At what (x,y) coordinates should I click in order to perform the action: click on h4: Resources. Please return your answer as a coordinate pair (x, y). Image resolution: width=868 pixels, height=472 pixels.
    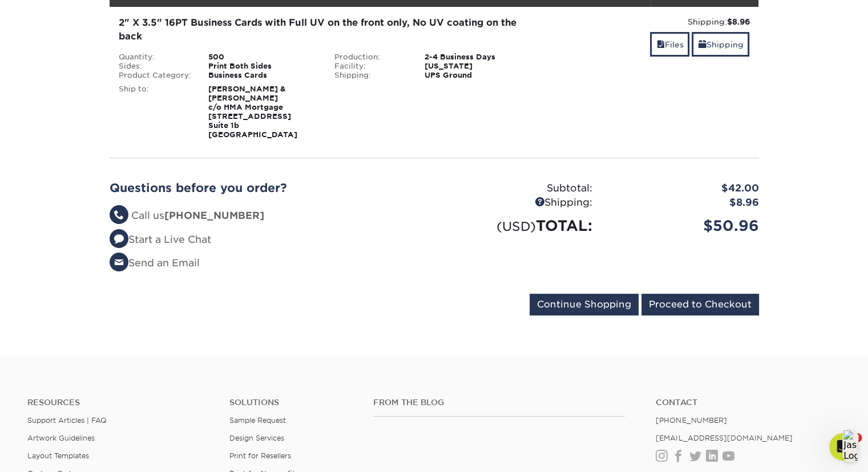
    Looking at the image, I should click on (120, 402).